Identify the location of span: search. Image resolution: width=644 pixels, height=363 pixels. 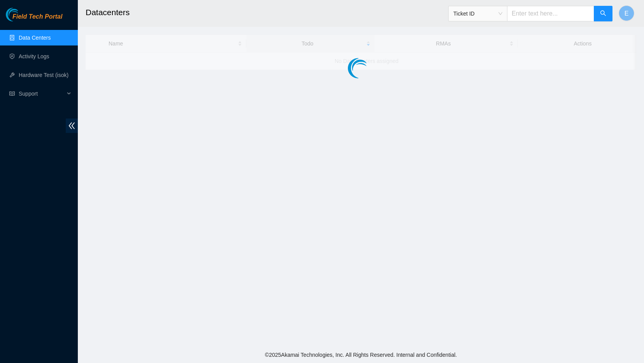
(603, 13).